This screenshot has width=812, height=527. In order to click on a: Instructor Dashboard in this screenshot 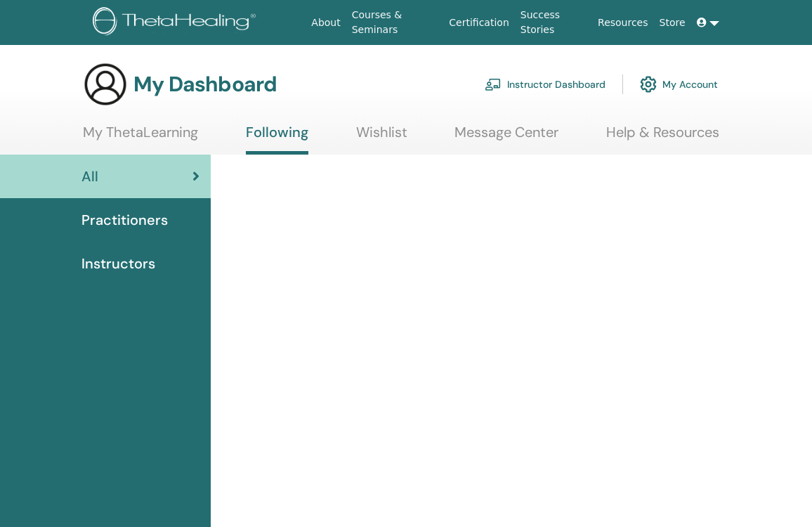, I will do `click(546, 85)`.